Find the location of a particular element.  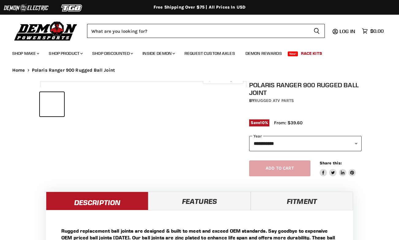

div: by is located at coordinates (305, 101).